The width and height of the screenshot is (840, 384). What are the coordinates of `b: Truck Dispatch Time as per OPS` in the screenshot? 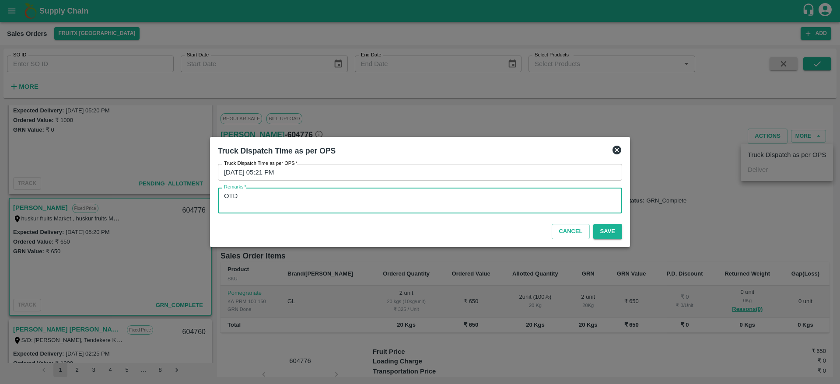 It's located at (277, 151).